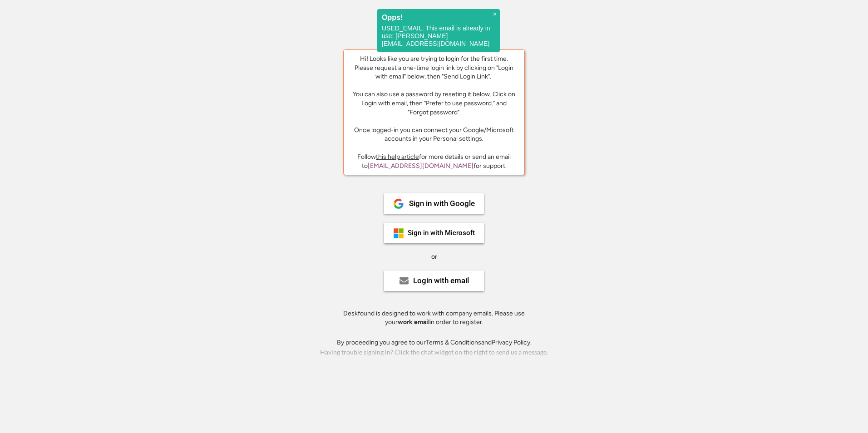  Describe the element at coordinates (397, 157) in the screenshot. I see `a: this help article` at that location.